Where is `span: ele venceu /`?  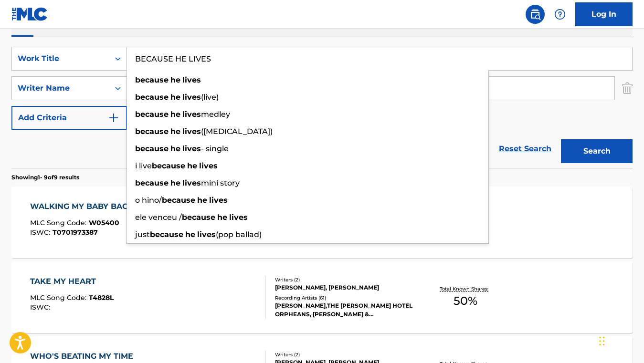
span: ele venceu / is located at coordinates (159, 217).